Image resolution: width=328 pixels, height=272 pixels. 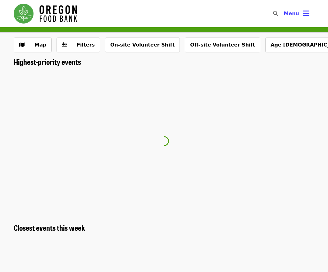 I want to click on img: Oregon Food Bank - Home, so click(x=45, y=14).